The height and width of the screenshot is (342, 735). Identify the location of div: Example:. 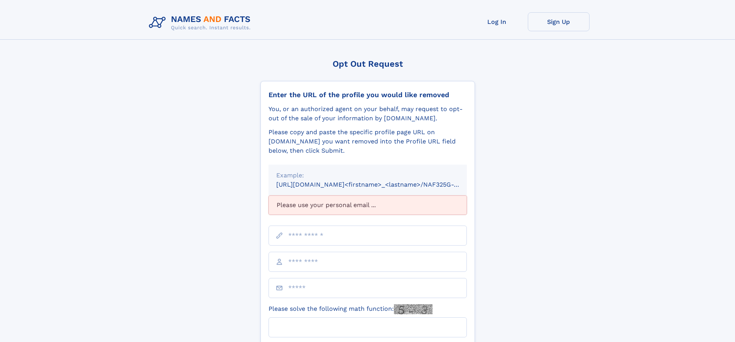
(367, 175).